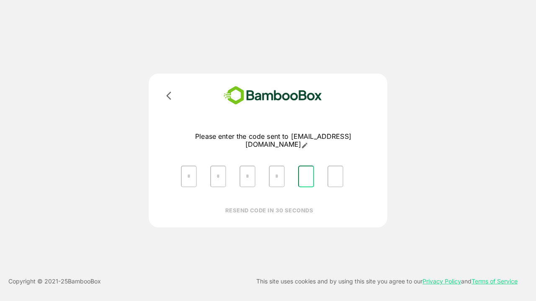 The height and width of the screenshot is (301, 536). What do you see at coordinates (442, 281) in the screenshot?
I see `a: Privacy Policy` at bounding box center [442, 281].